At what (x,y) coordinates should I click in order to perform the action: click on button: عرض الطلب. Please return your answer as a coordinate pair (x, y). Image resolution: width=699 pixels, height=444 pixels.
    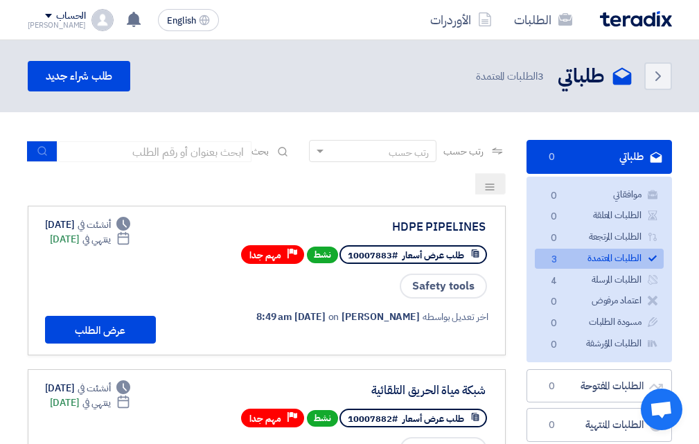
    Looking at the image, I should click on (100, 330).